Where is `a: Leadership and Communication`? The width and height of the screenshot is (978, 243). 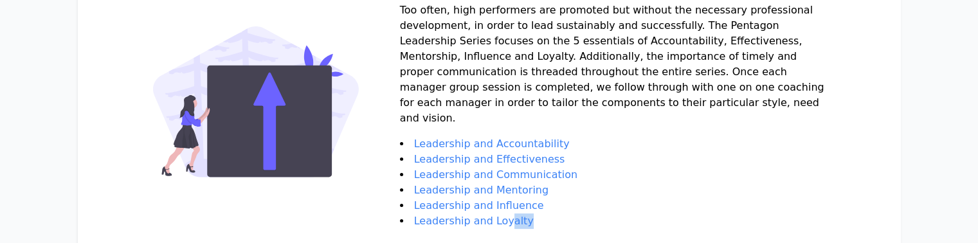 a: Leadership and Communication is located at coordinates (496, 174).